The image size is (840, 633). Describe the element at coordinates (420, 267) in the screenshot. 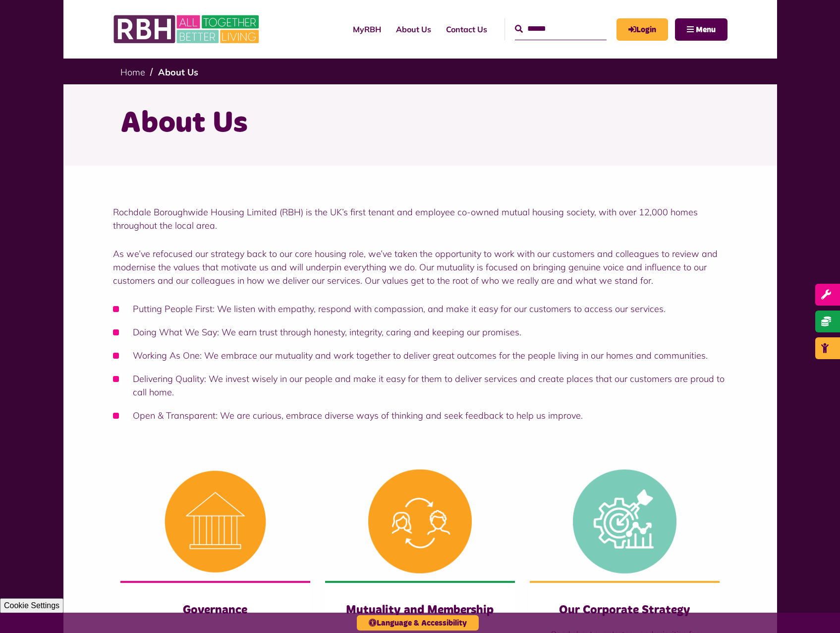

I see `p: As we’ve refocused our strategy back to our core housing role, we’ve taken the opportunity to wor...` at that location.